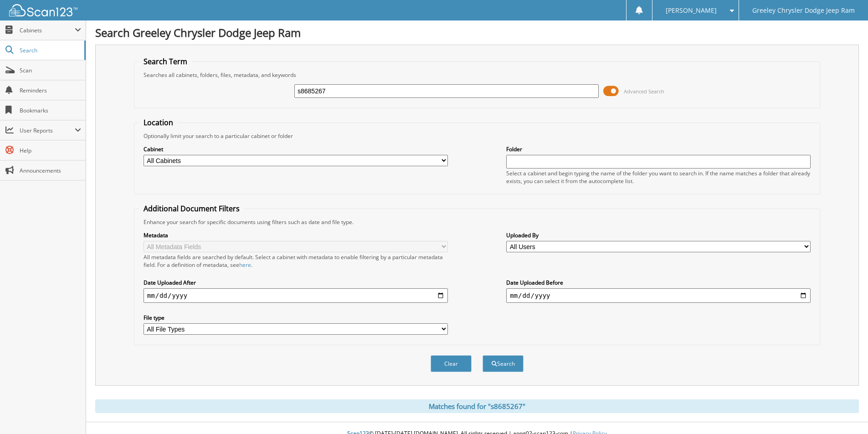 The width and height of the screenshot is (868, 434). I want to click on div: Searches all cabinets, folders, files, metadata, and keywords, so click(477, 75).